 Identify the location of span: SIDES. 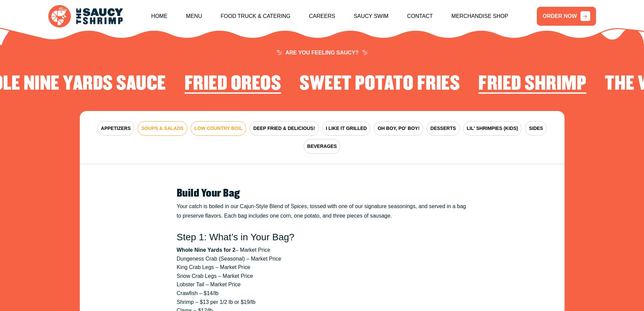
(535, 128).